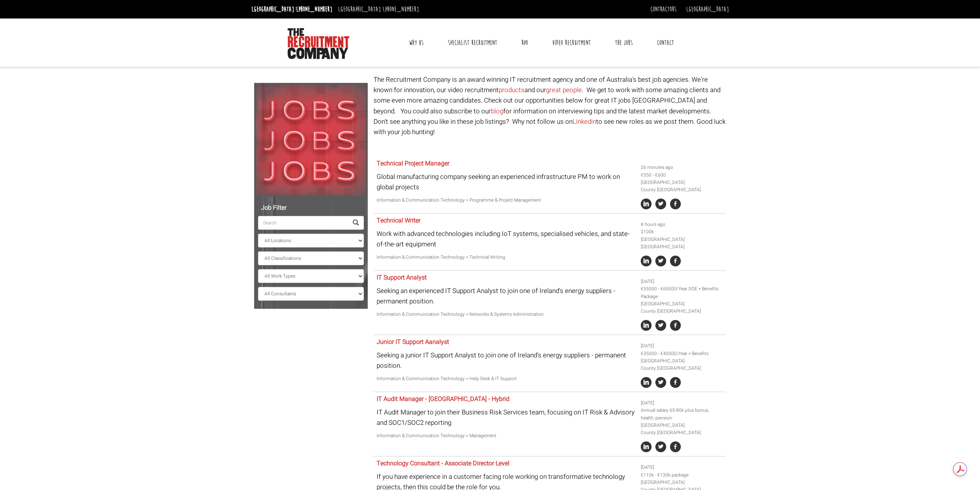 Image resolution: width=980 pixels, height=490 pixels. I want to click on p: The Recruitment Company is an award winning IT recruitment agency and one of Australia's best job..., so click(549, 105).